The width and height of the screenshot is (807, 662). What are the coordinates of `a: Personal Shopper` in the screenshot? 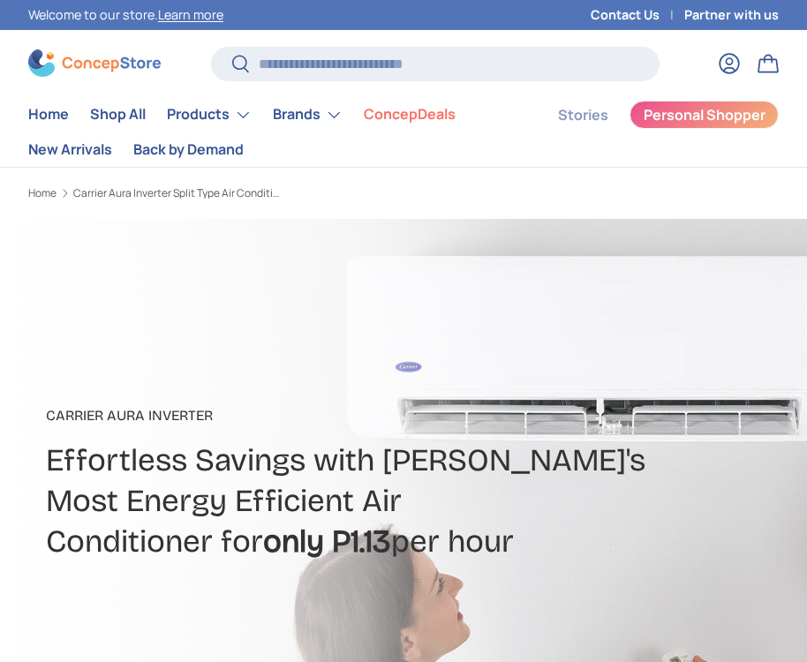 It's located at (704, 115).